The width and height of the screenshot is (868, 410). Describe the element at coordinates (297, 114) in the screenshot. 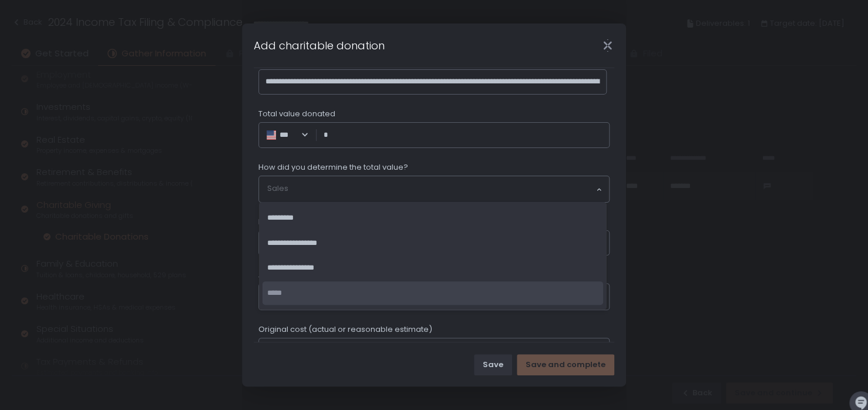

I see `span: Total value donated` at that location.